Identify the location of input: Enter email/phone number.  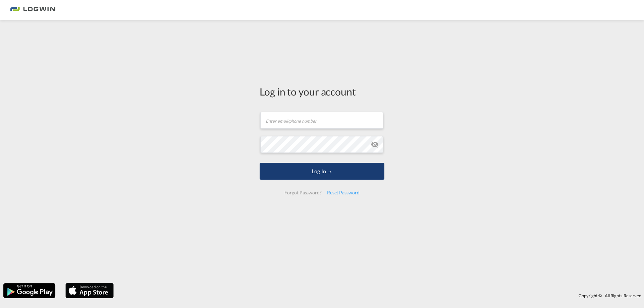
(321, 121).